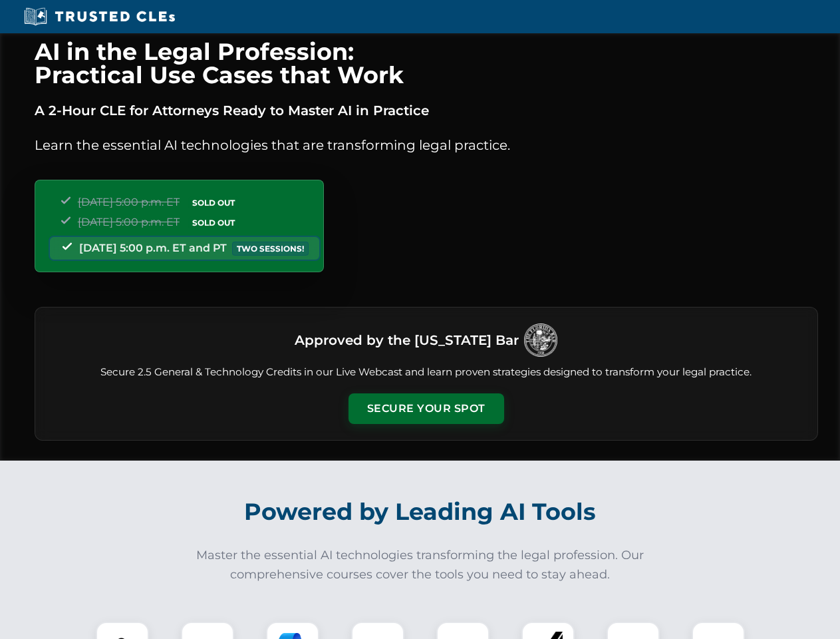 This screenshot has width=840, height=639. Describe the element at coordinates (426, 372) in the screenshot. I see `p: Secure 2.5 General & Technology Credits in our Live Webcast and learn proven strategies designed ...` at that location.